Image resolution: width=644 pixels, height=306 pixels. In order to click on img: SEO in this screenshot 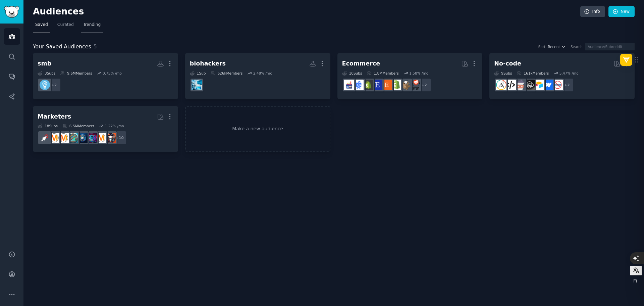, I will do `click(91, 138)`.